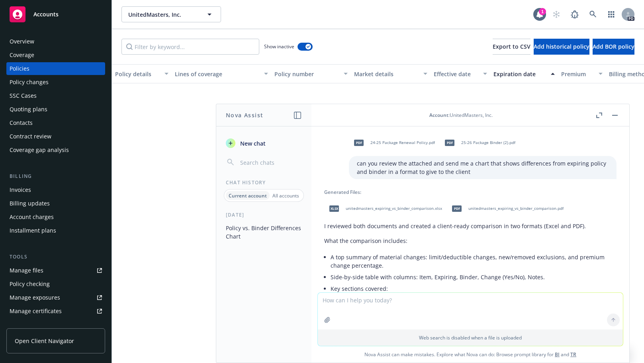  I want to click on a: Manage certificates, so click(55, 311).